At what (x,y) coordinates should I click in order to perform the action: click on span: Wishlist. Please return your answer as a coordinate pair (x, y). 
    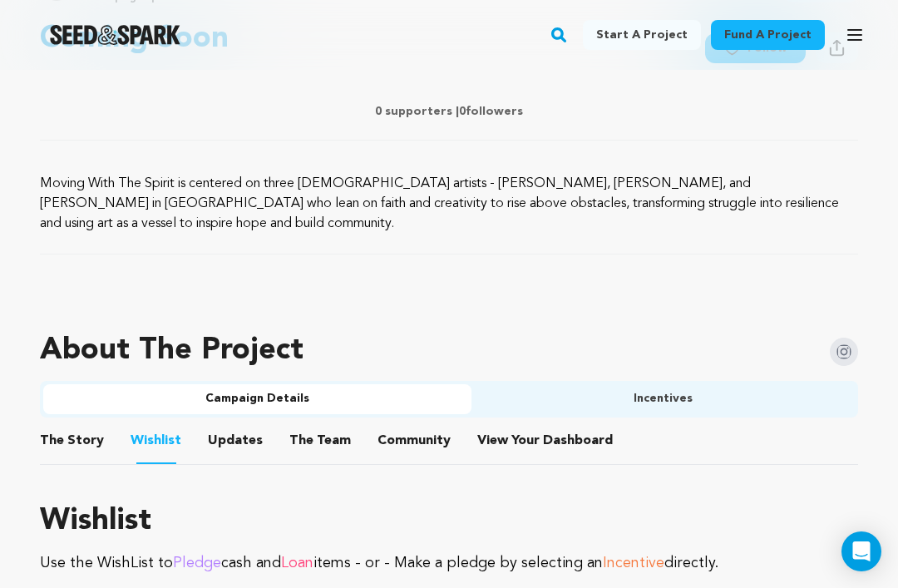
    Looking at the image, I should click on (156, 440).